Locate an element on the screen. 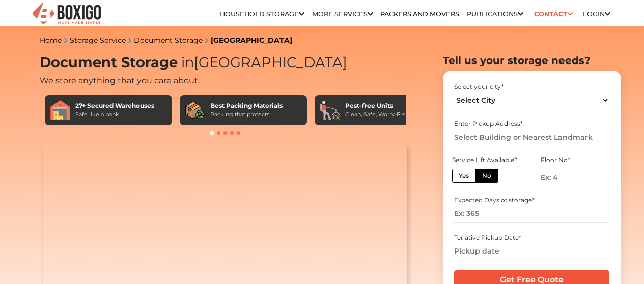  input: Select Building or Nearest Landmark is located at coordinates (532, 137).